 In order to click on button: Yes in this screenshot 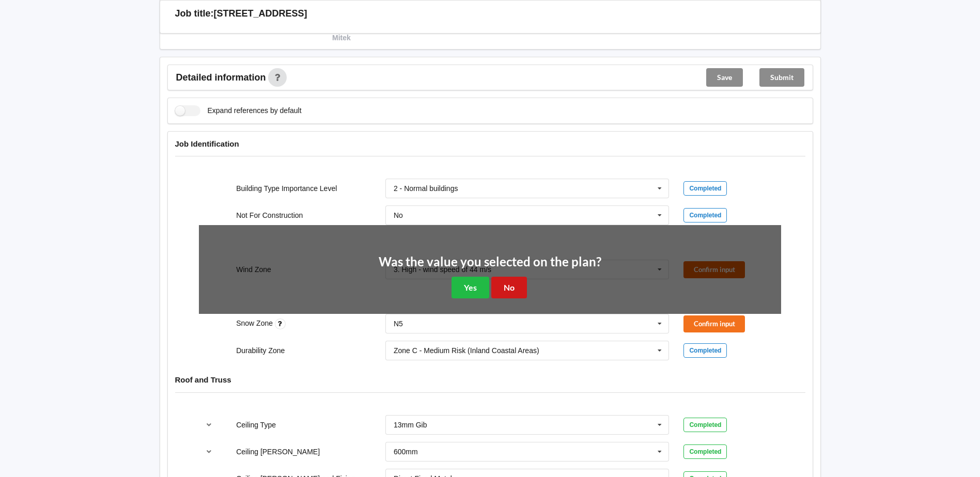, I will do `click(470, 287)`.